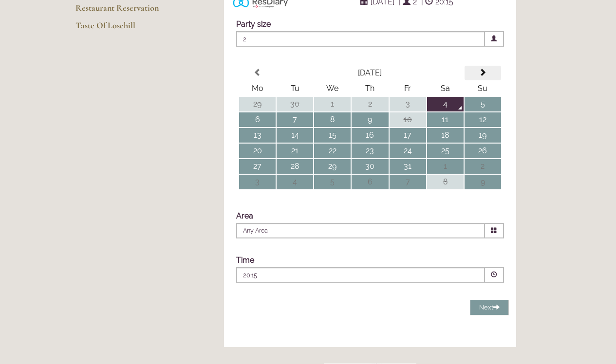  Describe the element at coordinates (360, 39) in the screenshot. I see `span: 2` at that location.